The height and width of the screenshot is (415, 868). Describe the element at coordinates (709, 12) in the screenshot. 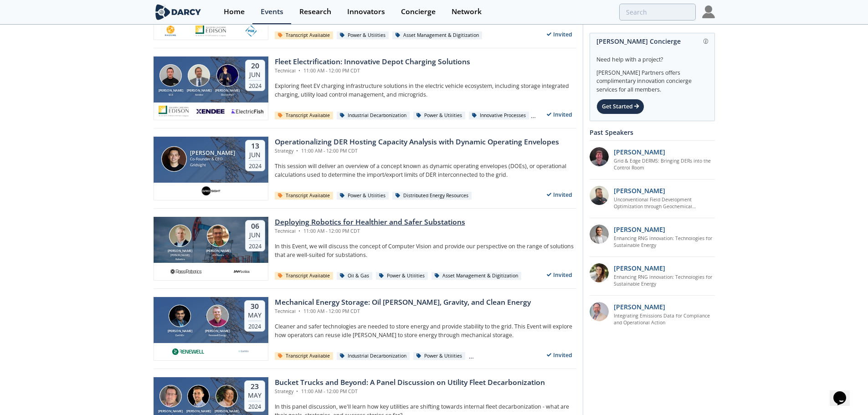

I see `img: Profile` at that location.